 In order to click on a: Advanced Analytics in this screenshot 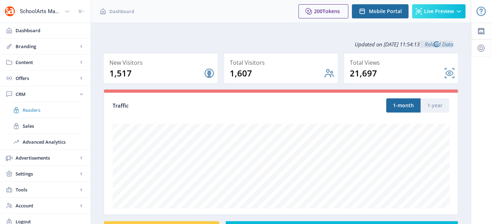, I will do `click(45, 142)`.